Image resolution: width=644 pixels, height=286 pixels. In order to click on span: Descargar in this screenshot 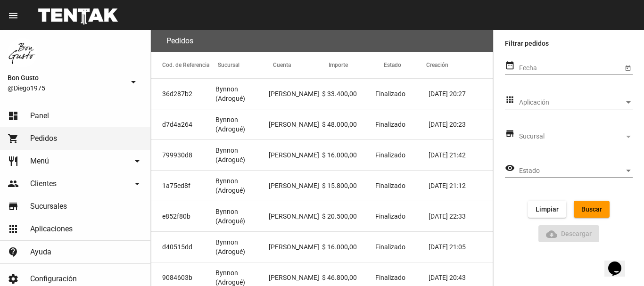, I will do `click(569, 234)`.